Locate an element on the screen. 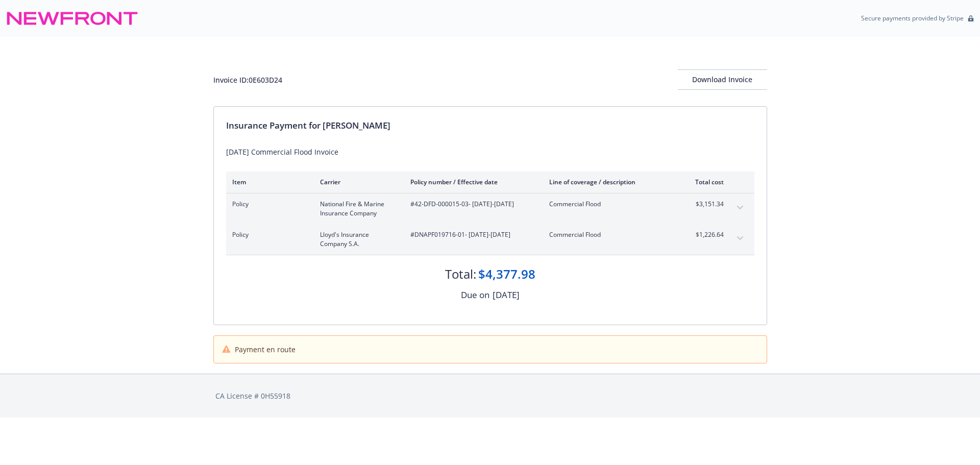  div: Carrier is located at coordinates (357, 182).